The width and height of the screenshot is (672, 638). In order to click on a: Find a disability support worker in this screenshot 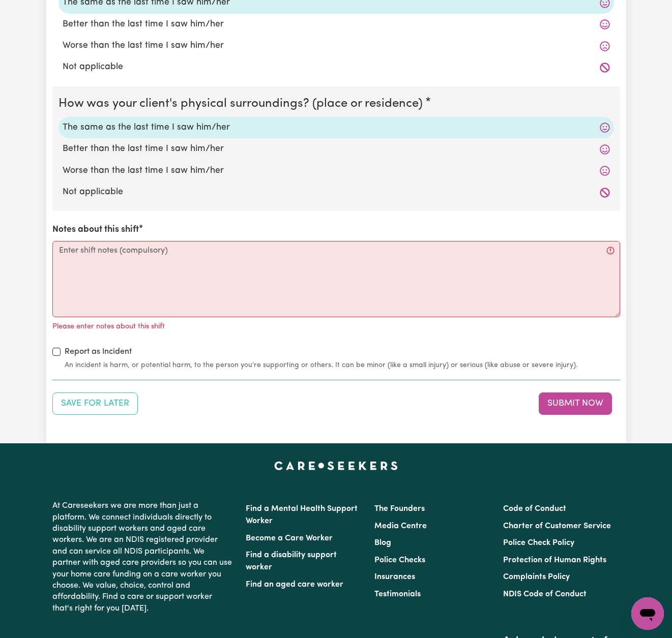, I will do `click(290, 561)`.